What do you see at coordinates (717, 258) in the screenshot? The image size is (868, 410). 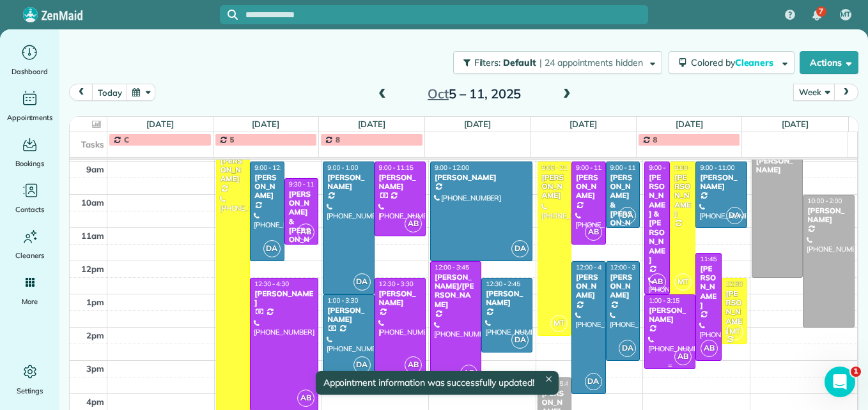 I see `span: 11:45 - 3:00` at bounding box center [717, 258].